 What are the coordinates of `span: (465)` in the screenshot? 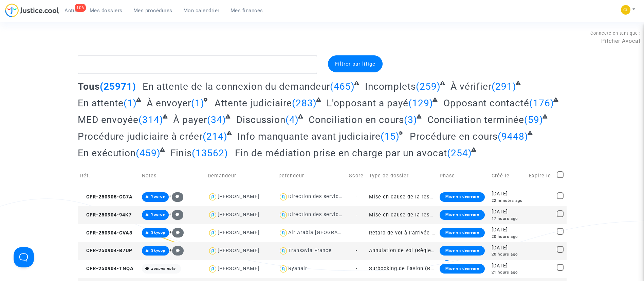 It's located at (342, 86).